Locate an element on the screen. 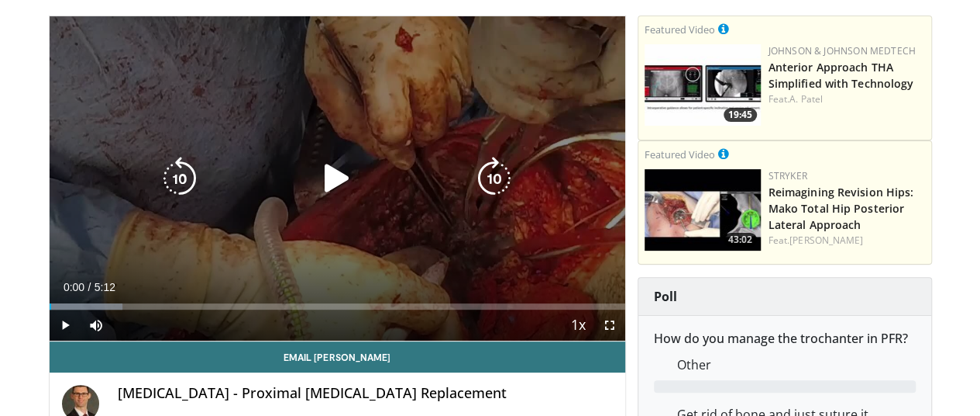  h6: How do you manage the trochanter in PFR? is located at coordinates (785, 338).